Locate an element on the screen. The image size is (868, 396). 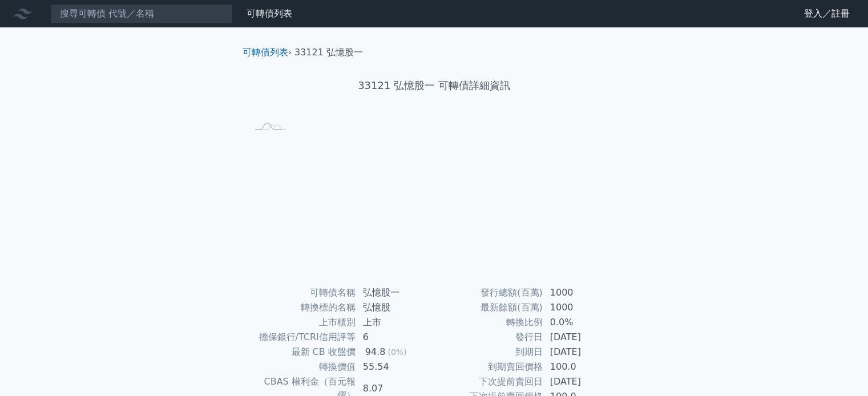
td: 0.0% is located at coordinates (582, 322).